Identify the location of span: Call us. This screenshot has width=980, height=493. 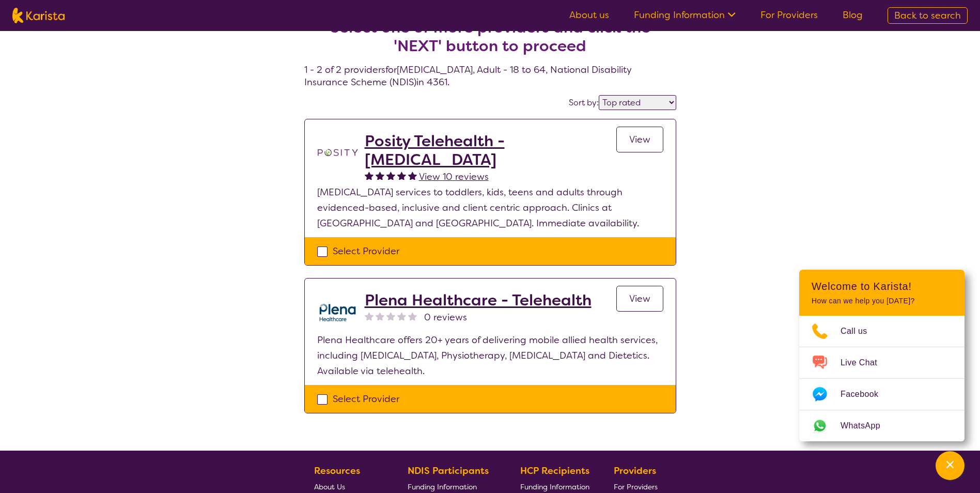
(860, 331).